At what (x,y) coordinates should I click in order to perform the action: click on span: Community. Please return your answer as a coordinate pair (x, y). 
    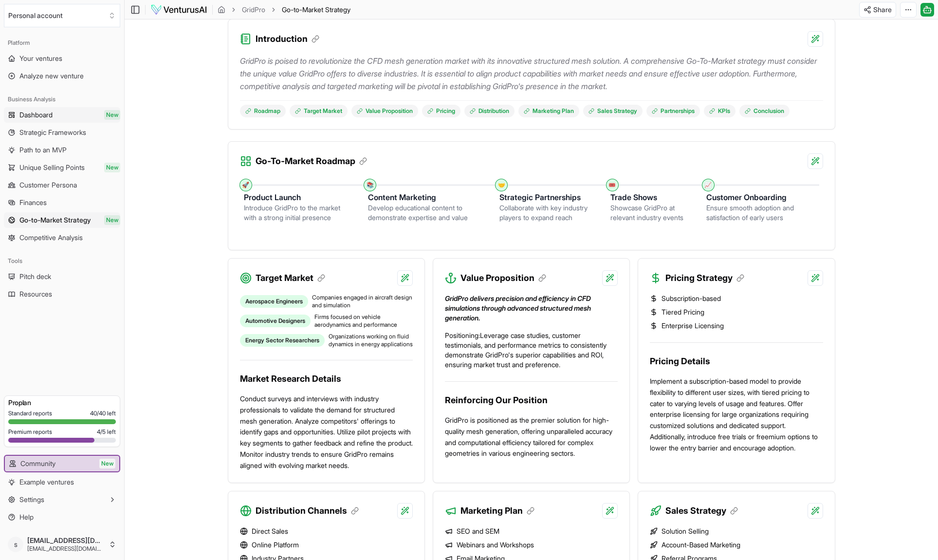
    Looking at the image, I should click on (38, 464).